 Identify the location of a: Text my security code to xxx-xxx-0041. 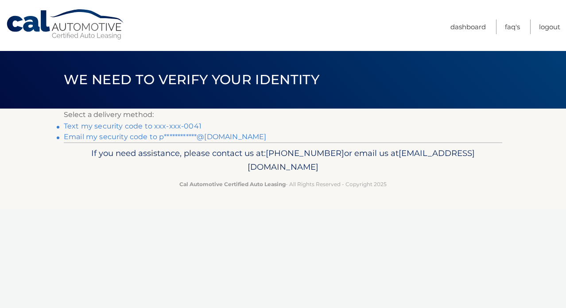
(132, 126).